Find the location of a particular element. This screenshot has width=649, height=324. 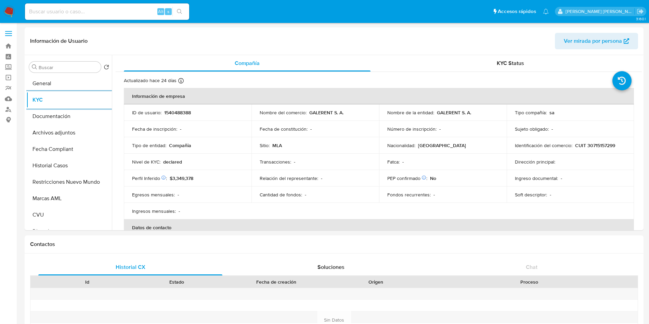

p: PEP confirmado : is located at coordinates (407, 178).